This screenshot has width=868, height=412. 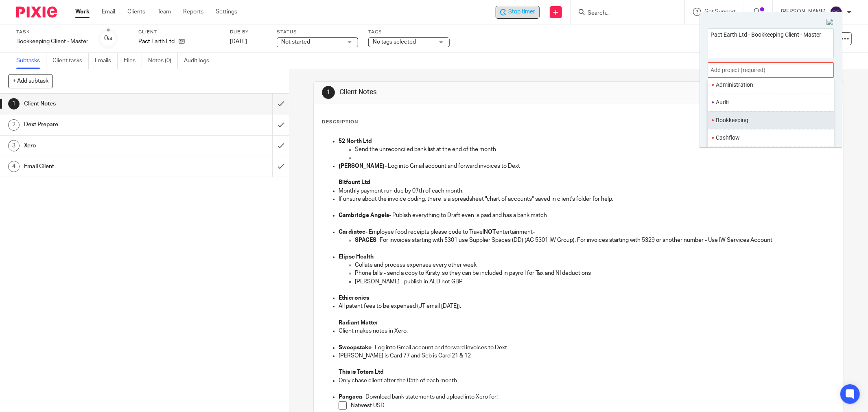 I want to click on label: Client, so click(x=179, y=32).